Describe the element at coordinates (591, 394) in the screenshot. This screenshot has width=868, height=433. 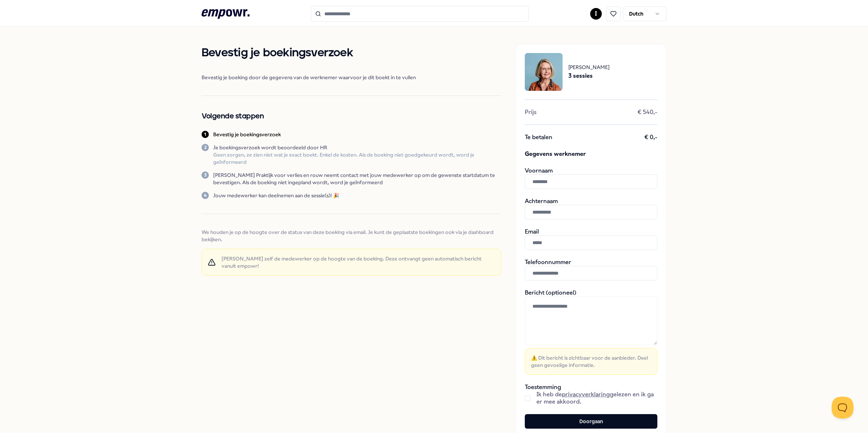
I see `div: Toestemming` at that location.